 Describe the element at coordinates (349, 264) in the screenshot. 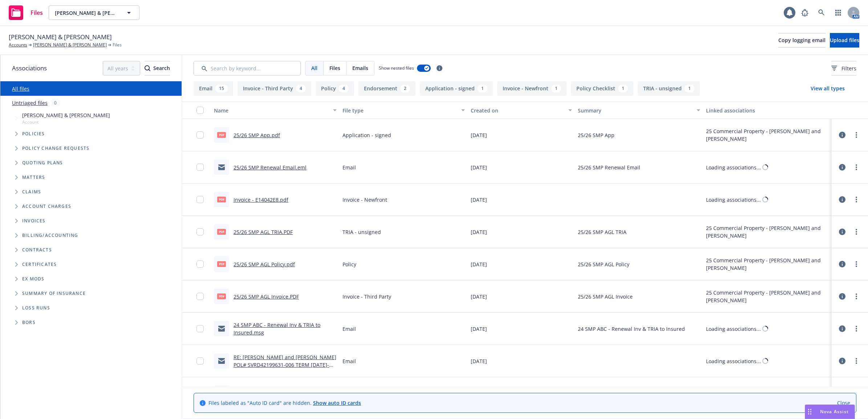

I see `span: Policy` at that location.